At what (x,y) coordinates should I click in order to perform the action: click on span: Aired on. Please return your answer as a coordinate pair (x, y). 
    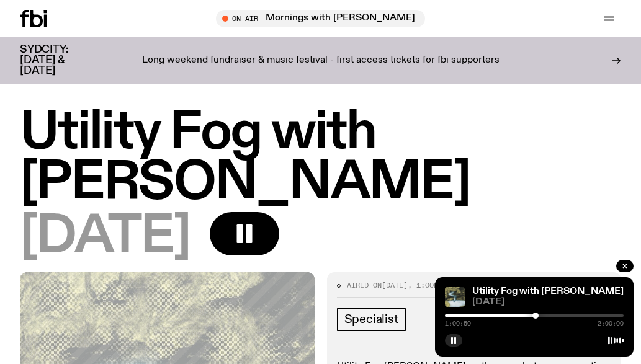
    Looking at the image, I should click on (364, 285).